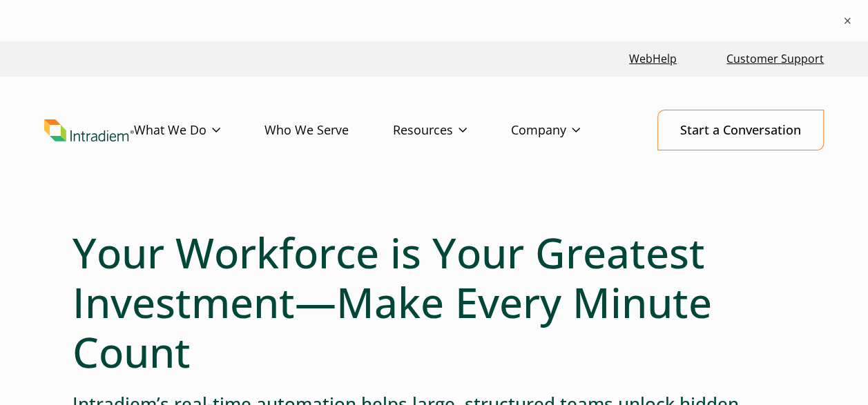 This screenshot has width=868, height=405. Describe the element at coordinates (89, 131) in the screenshot. I see `a: Link to homepage of Intradiem` at that location.